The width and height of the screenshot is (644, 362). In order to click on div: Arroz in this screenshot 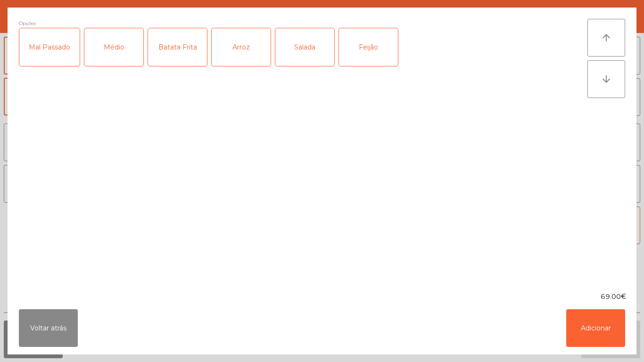, I will do `click(241, 47)`.